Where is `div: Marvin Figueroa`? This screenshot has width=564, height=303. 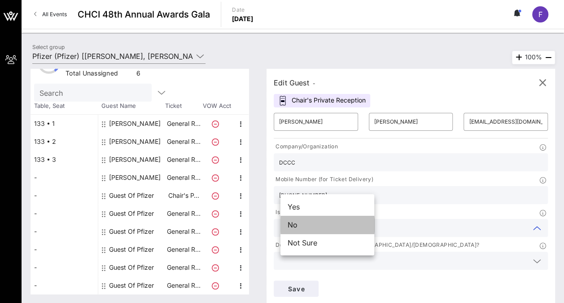
div: Marvin Figueroa is located at coordinates (135, 141).